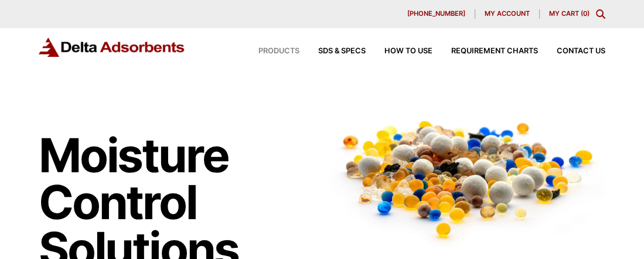  I want to click on img: Image, so click(466, 178).